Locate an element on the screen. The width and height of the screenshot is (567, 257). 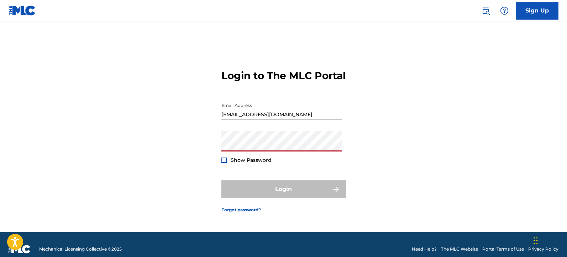
img: MLC Logo is located at coordinates (22, 10).